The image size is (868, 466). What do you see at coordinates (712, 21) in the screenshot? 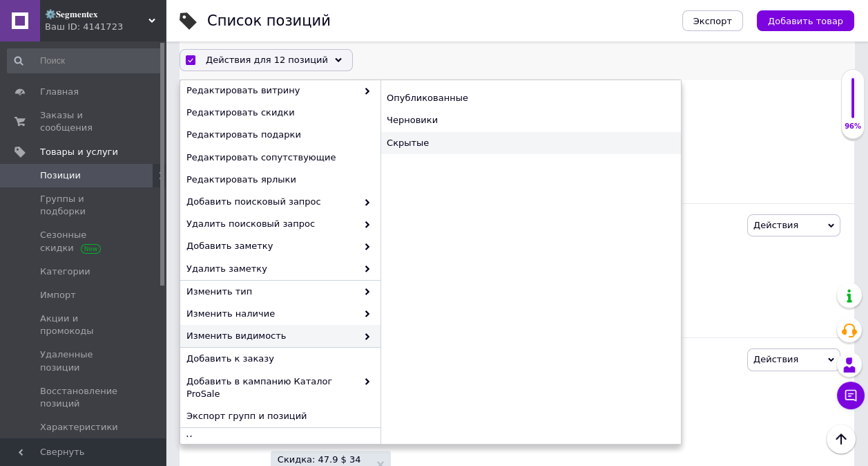
I see `span: Экспорт` at bounding box center [712, 21].